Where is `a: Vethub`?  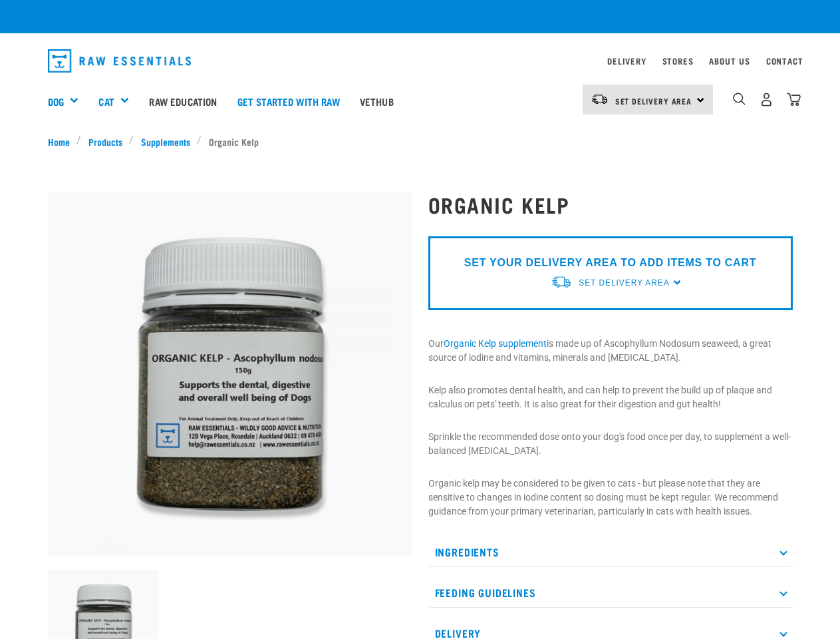 a: Vethub is located at coordinates (377, 101).